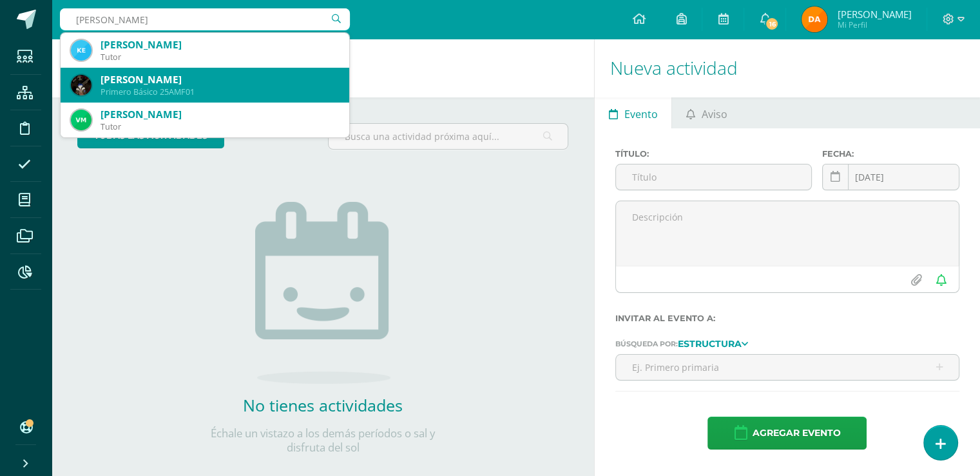 Image resolution: width=980 pixels, height=476 pixels. I want to click on span: Mi Perfil, so click(874, 24).